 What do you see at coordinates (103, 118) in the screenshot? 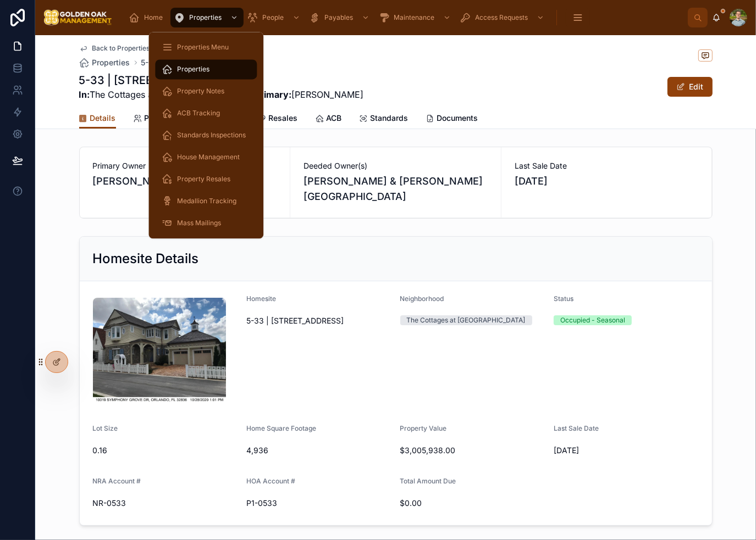
I see `span: Details` at bounding box center [103, 118].